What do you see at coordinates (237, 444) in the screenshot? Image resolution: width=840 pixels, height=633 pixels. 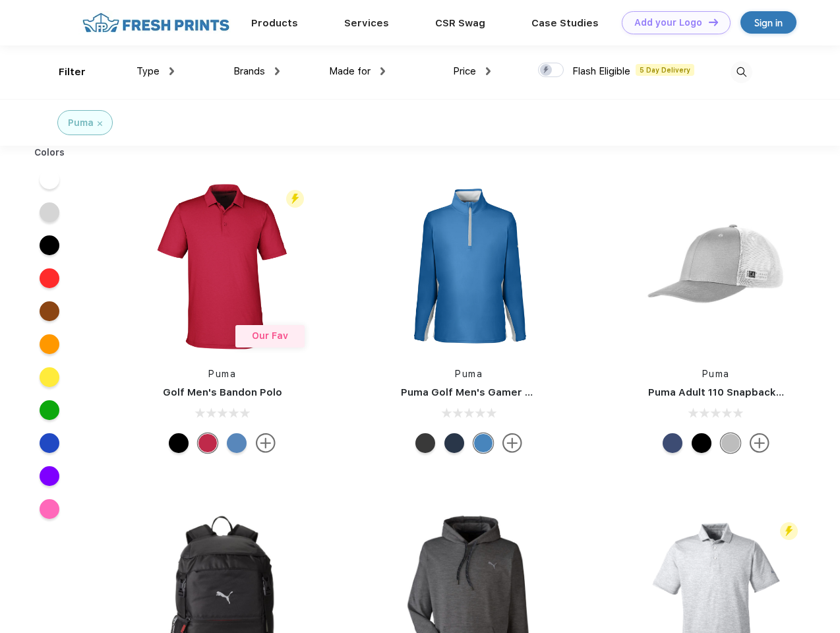 I see `div: Lake Blue` at bounding box center [237, 444].